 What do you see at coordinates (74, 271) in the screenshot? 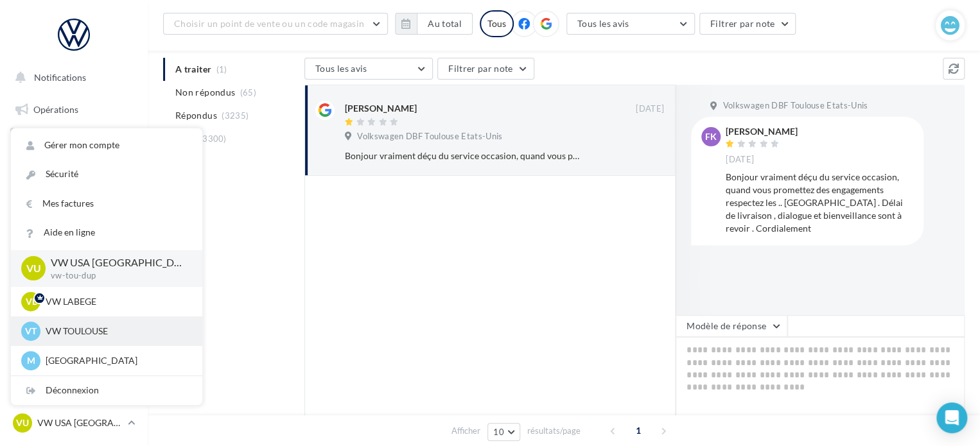
I see `a: Médiathèque` at bounding box center [74, 271].